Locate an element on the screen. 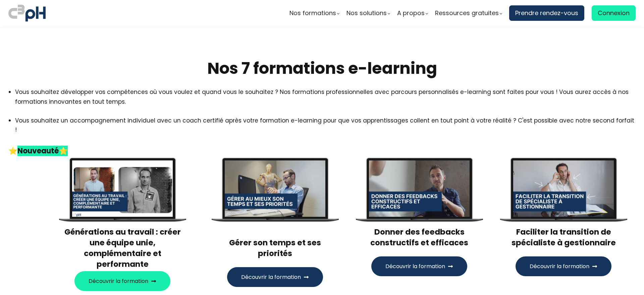 Image resolution: width=644 pixels, height=295 pixels. span: A propos is located at coordinates (411, 13).